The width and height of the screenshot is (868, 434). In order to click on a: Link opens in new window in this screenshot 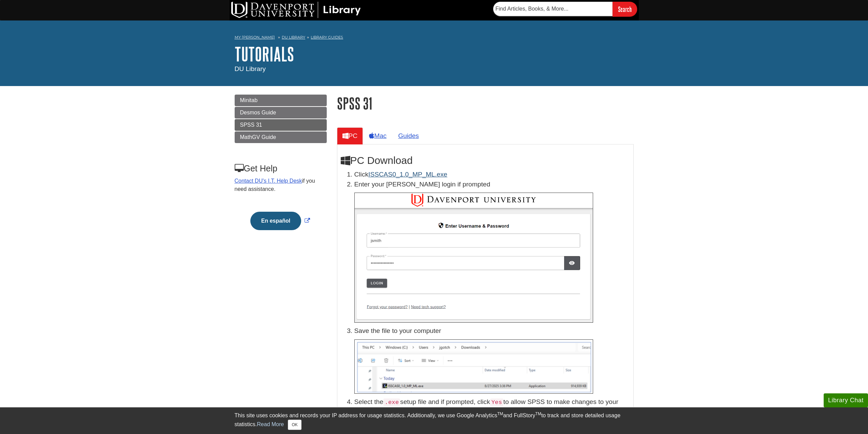, I will do `click(280, 220)`.